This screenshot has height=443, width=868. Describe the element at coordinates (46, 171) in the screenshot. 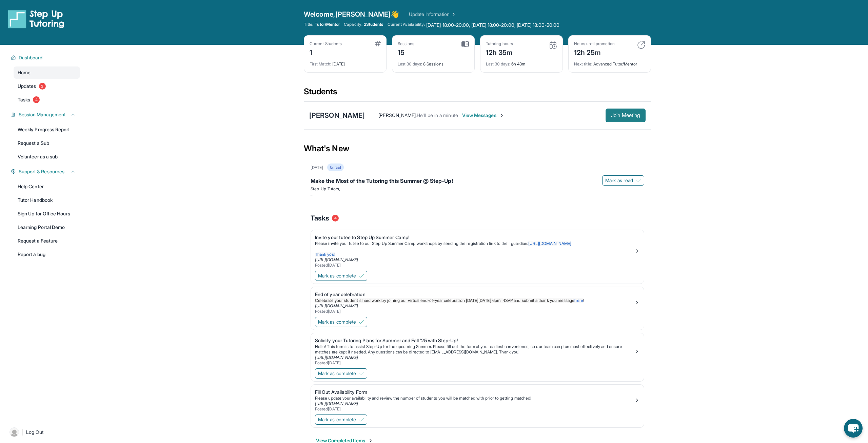

I see `button: Support & Resources` at that location.